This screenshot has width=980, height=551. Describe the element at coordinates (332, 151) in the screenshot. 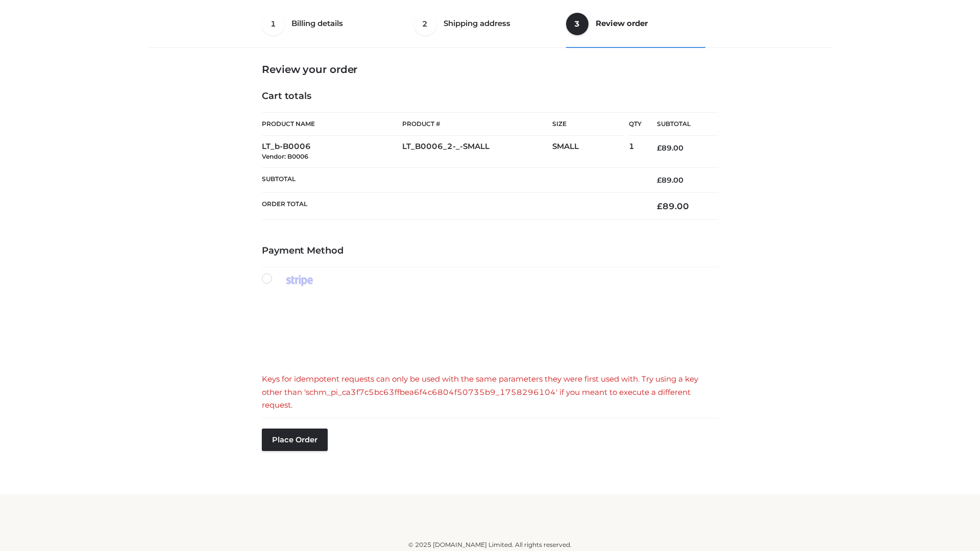

I see `td: LT_b-B0006` at that location.